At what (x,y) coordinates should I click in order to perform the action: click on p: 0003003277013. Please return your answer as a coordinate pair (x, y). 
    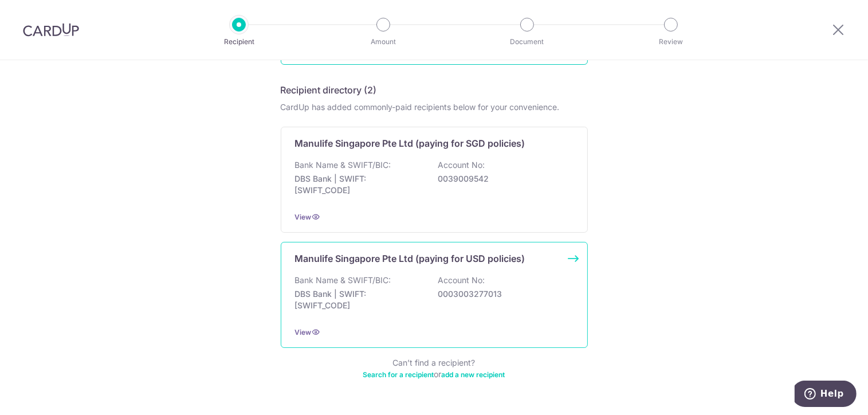
    Looking at the image, I should click on (502, 294).